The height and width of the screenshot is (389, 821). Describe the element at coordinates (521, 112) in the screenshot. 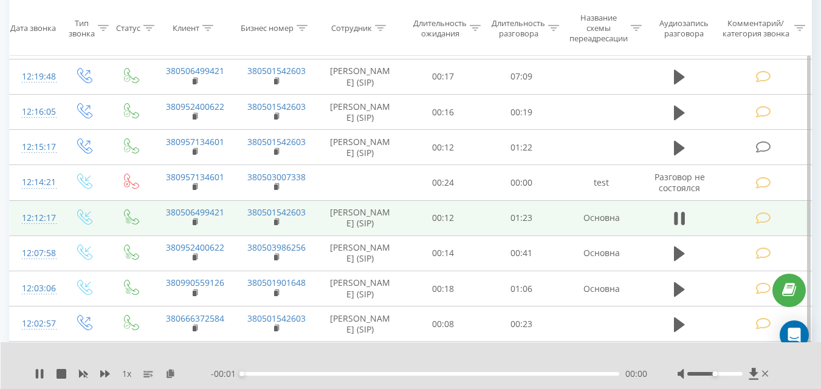

I see `td: 00:19` at that location.